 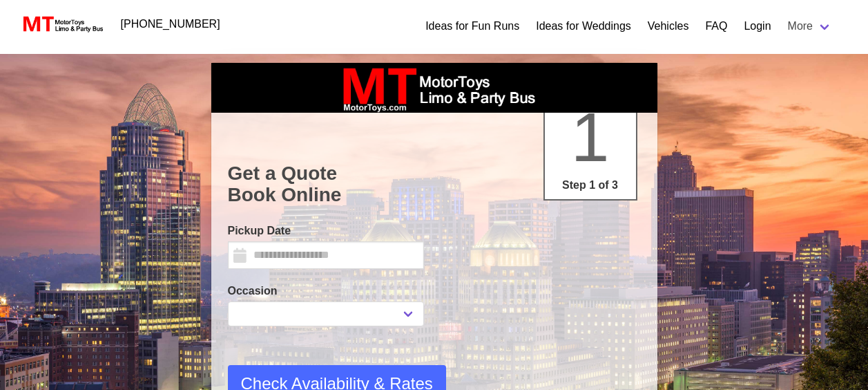 I want to click on a: Ideas for Fun Runs, so click(x=472, y=26).